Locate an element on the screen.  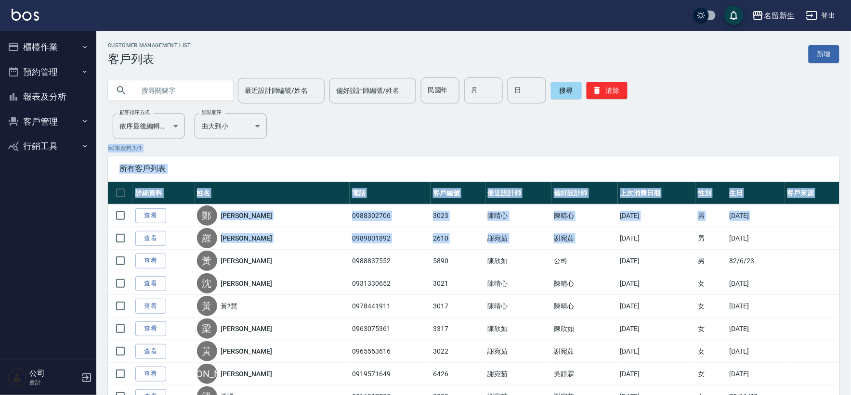
td: 0963075361 is located at coordinates (390, 329).